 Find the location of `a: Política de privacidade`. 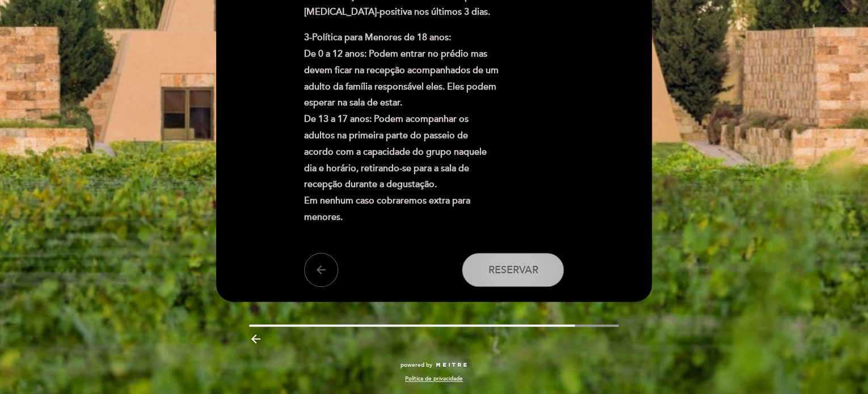

a: Política de privacidade is located at coordinates (434, 378).